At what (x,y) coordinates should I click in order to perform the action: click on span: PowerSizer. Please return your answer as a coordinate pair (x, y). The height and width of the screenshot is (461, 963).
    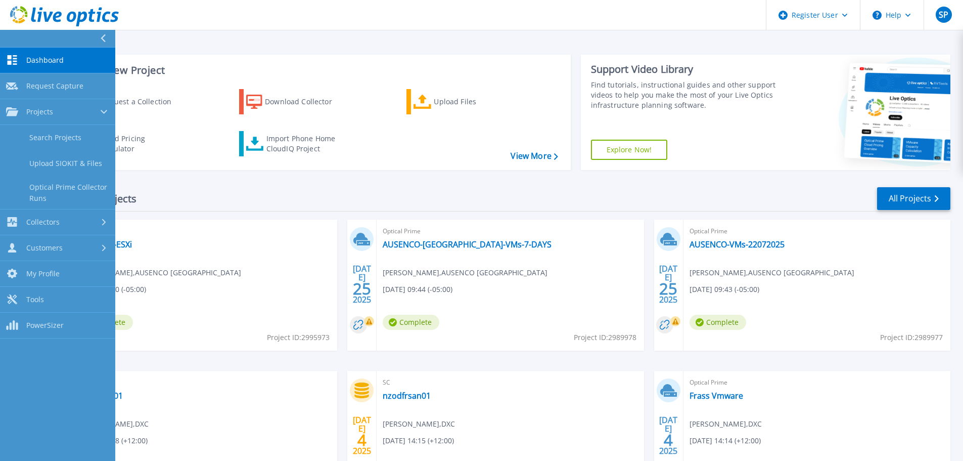
    Looking at the image, I should click on (45, 325).